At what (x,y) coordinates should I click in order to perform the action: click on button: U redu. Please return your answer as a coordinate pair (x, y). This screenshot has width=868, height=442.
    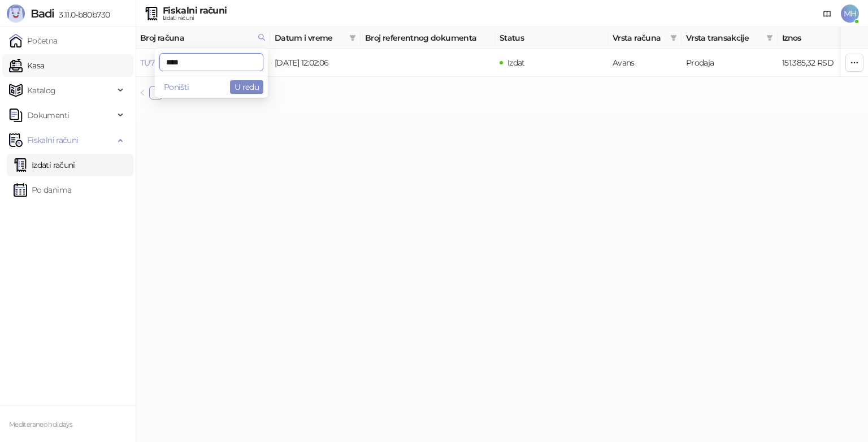
    Looking at the image, I should click on (246, 87).